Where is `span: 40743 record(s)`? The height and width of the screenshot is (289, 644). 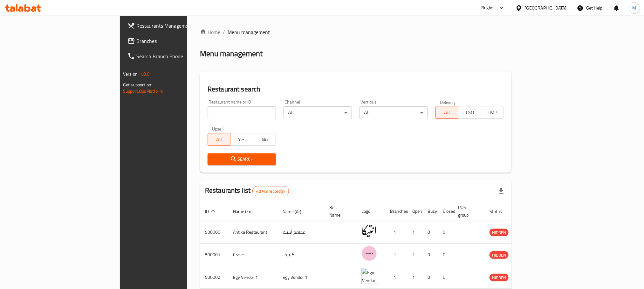 span: 40743 record(s) is located at coordinates (271, 191).